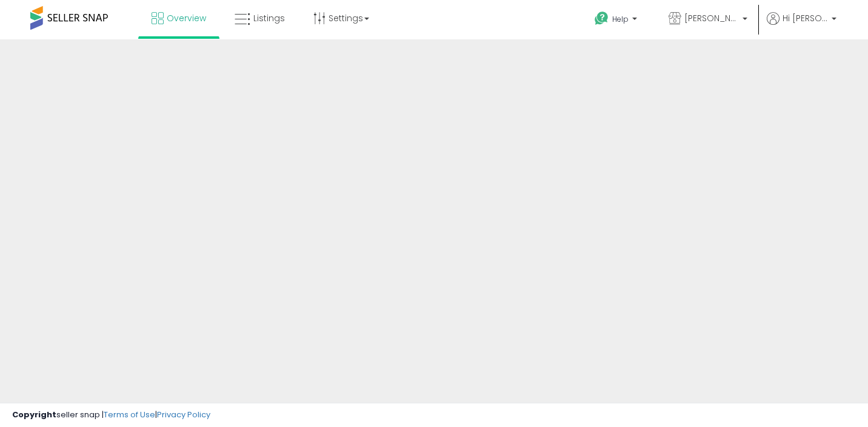  What do you see at coordinates (34, 414) in the screenshot?
I see `strong: Copyright` at bounding box center [34, 414].